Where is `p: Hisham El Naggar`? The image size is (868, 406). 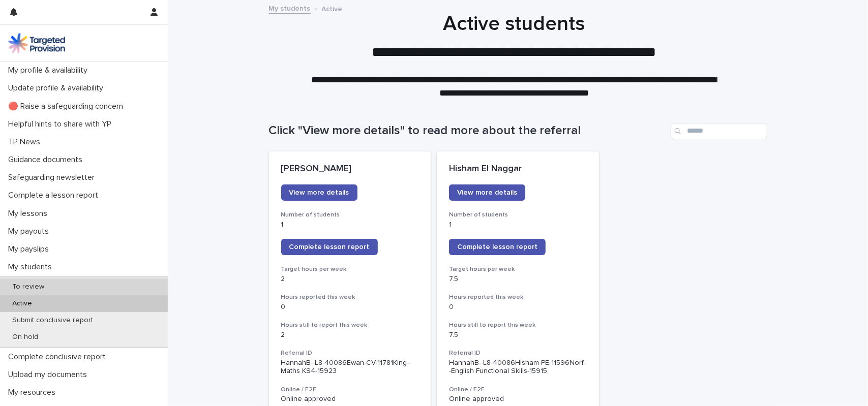 p: Hisham El Naggar is located at coordinates (518, 169).